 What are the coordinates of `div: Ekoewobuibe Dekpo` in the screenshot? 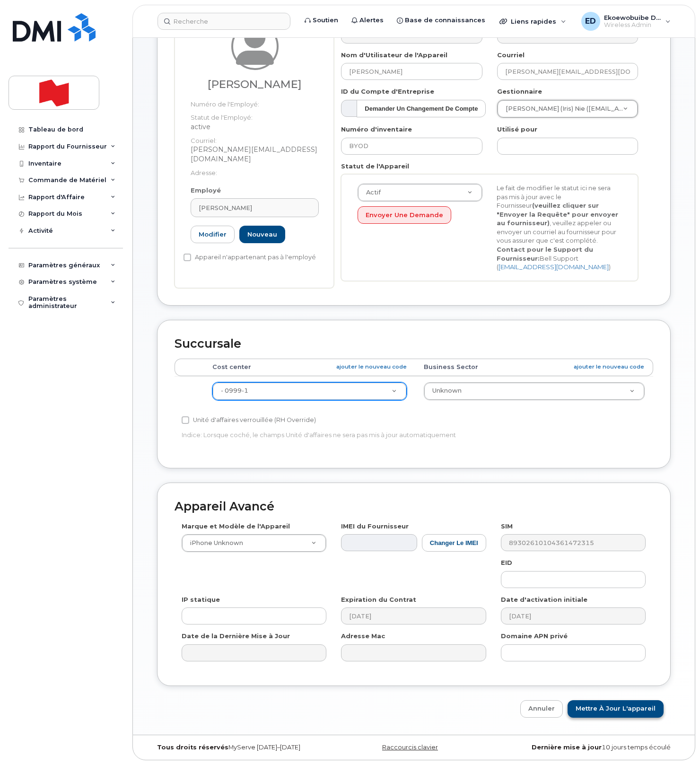 It's located at (625, 21).